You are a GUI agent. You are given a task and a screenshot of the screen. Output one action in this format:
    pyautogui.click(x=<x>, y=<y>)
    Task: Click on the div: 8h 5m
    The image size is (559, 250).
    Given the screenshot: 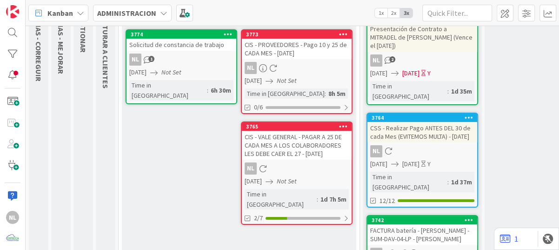 What is the action you would take?
    pyautogui.click(x=337, y=93)
    